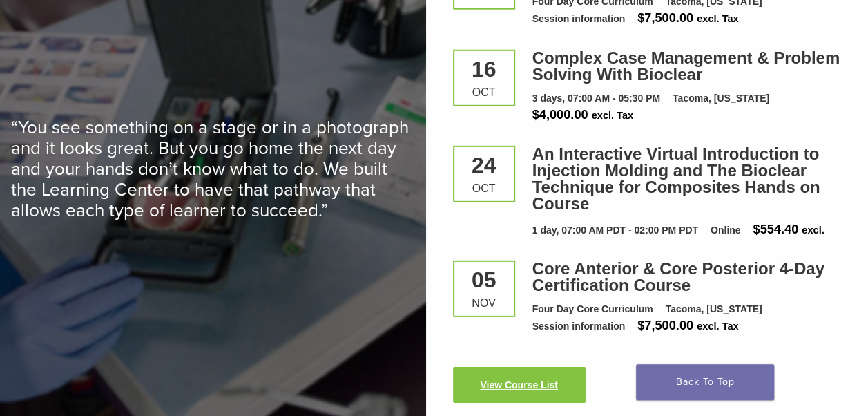 The image size is (868, 416). Describe the element at coordinates (686, 66) in the screenshot. I see `a: Complex Case Management & Problem Solving With Bioclear` at that location.